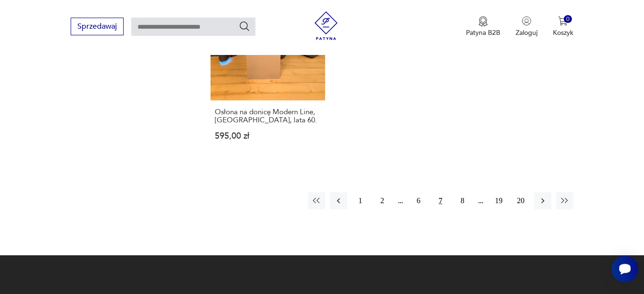 This screenshot has width=644, height=294. Describe the element at coordinates (563, 21) in the screenshot. I see `img: Ikona koszyka` at that location.